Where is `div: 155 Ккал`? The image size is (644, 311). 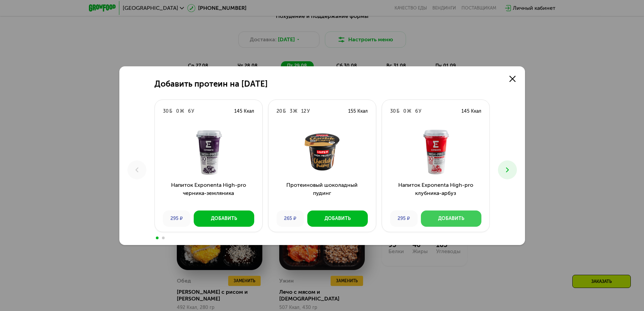
div: 155 Ккал is located at coordinates (358, 111).